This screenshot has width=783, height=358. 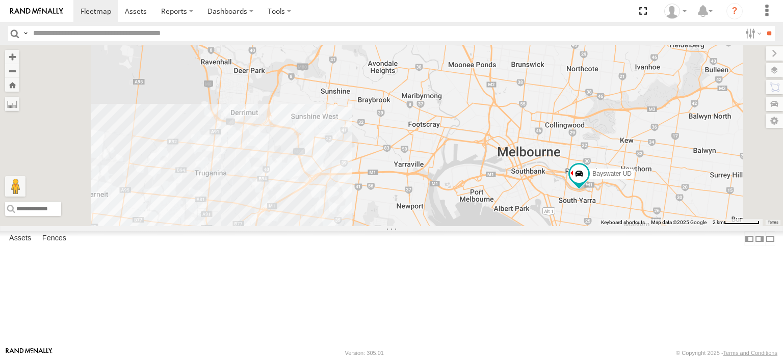 What do you see at coordinates (736, 223) in the screenshot?
I see `button: Map Scale: 2 km per 66 pixels` at bounding box center [736, 223].